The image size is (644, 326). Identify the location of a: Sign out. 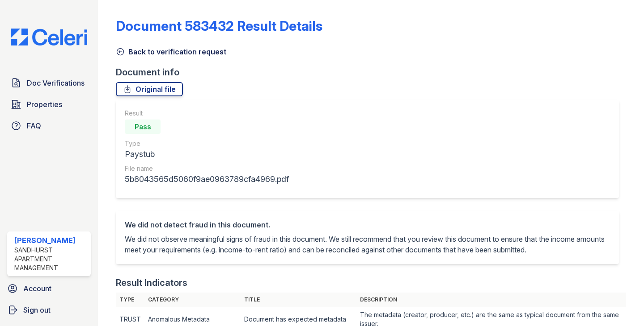
(49, 310).